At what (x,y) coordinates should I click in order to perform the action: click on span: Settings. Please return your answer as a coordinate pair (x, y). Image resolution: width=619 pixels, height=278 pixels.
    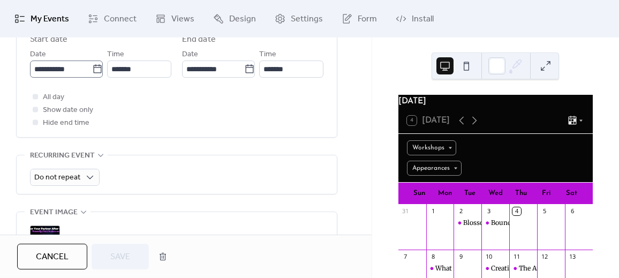
    Looking at the image, I should click on (307, 19).